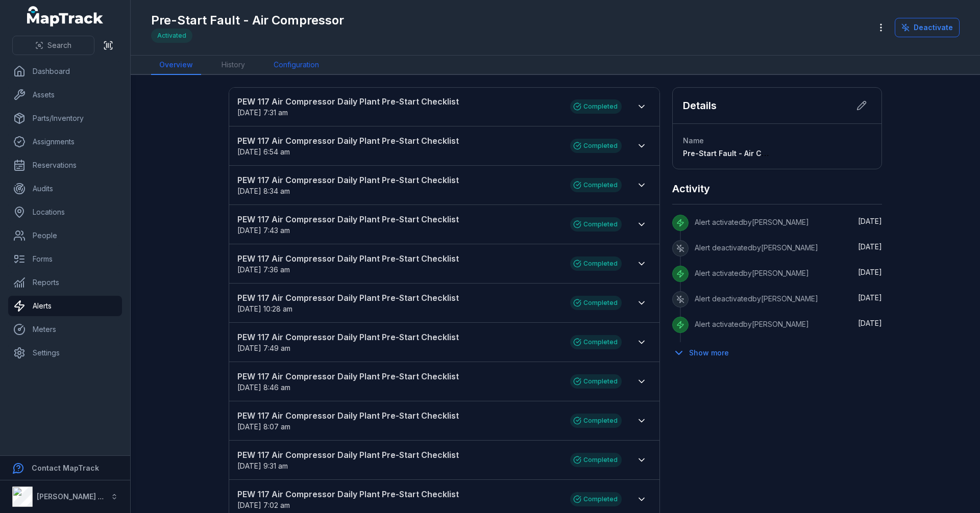 This screenshot has width=980, height=513. I want to click on a: Settings, so click(65, 353).